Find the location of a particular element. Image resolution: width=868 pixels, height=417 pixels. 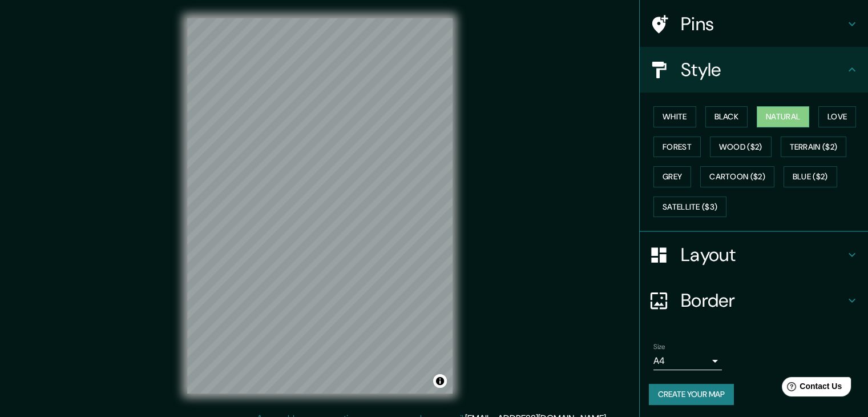

label: Size is located at coordinates (659, 347).